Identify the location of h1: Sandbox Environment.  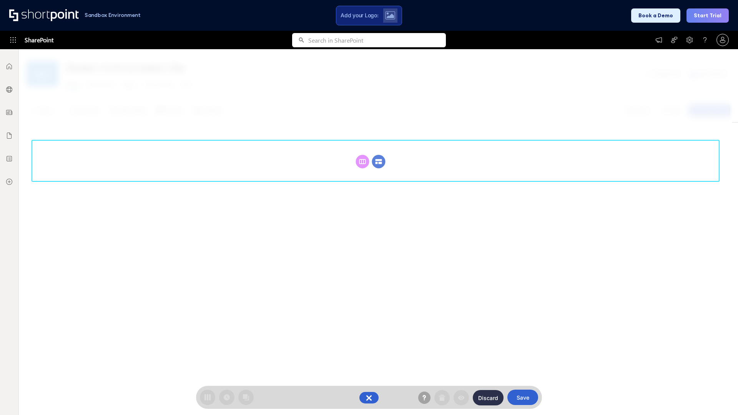
(113, 15).